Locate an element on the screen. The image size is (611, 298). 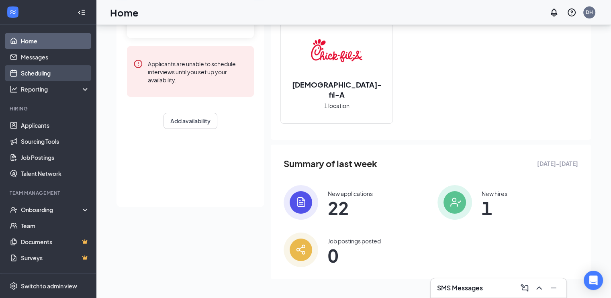
div: Open Intercom Messenger is located at coordinates (593, 280).